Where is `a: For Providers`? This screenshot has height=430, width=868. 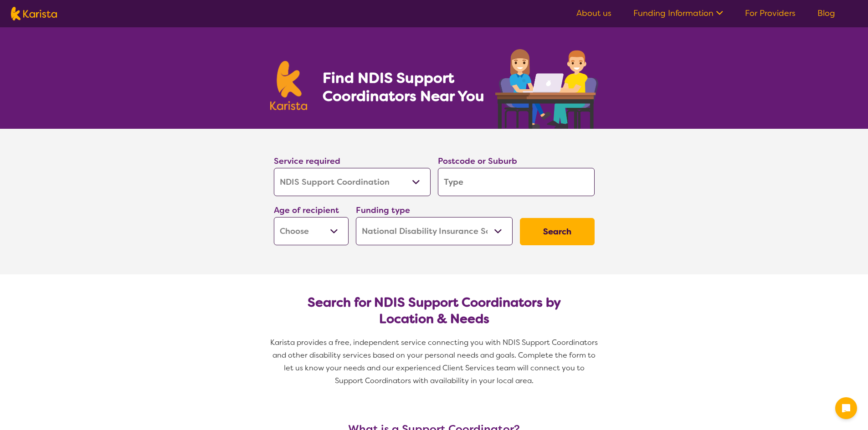 a: For Providers is located at coordinates (769, 13).